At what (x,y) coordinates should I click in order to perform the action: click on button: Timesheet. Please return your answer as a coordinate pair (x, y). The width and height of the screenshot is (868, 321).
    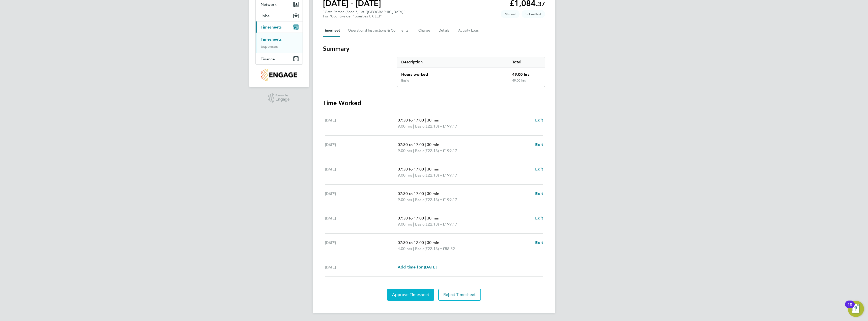
    Looking at the image, I should click on (331, 30).